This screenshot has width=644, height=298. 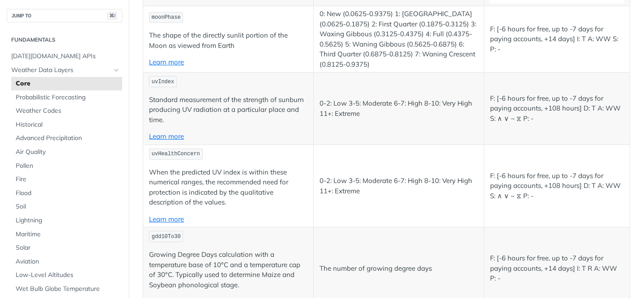 What do you see at coordinates (67, 180) in the screenshot?
I see `a: Fire` at bounding box center [67, 180].